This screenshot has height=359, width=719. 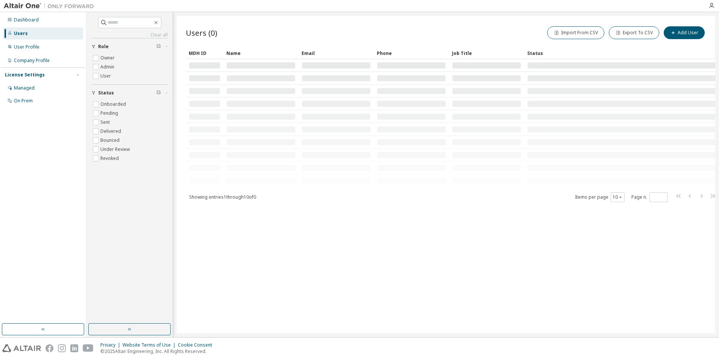 I want to click on div: On Prem, so click(x=23, y=101).